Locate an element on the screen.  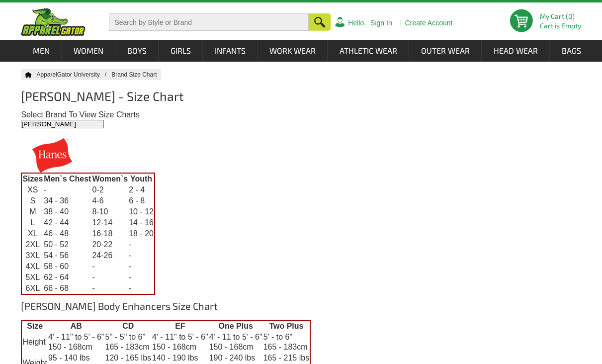
td: Height is located at coordinates (34, 342).